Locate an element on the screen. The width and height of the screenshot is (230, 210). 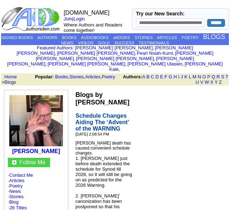
a: T is located at coordinates (227, 77).